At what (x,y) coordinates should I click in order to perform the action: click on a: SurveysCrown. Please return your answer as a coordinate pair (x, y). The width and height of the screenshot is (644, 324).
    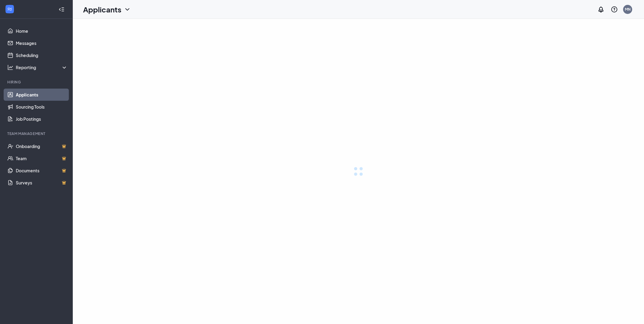
    Looking at the image, I should click on (42, 182).